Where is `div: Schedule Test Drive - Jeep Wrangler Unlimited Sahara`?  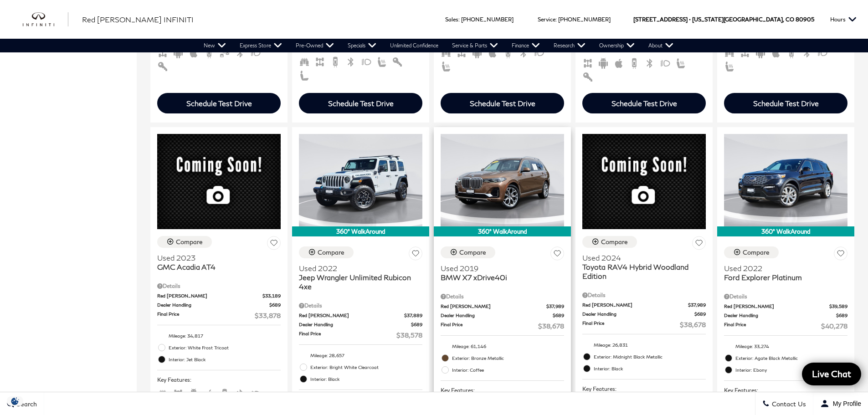
div: Schedule Test Drive - Jeep Wrangler Unlimited Sahara is located at coordinates (219, 103).